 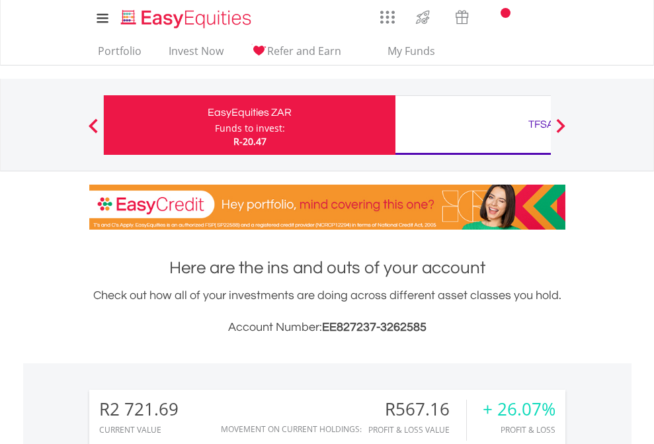 I want to click on img: EasyCredit Promotion Banner, so click(x=327, y=207).